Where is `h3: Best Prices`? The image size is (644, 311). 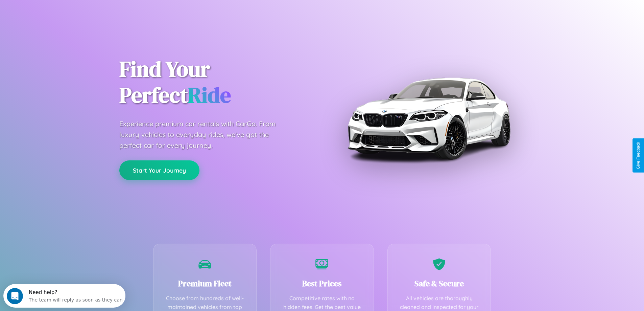 h3: Best Prices is located at coordinates (322, 283).